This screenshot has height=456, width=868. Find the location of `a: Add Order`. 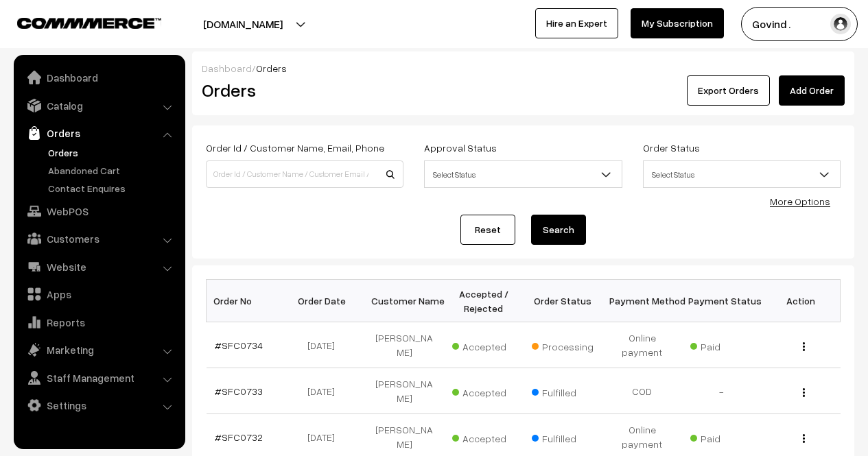

a: Add Order is located at coordinates (812, 90).